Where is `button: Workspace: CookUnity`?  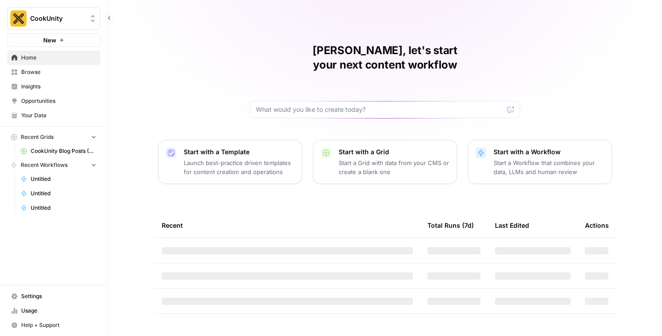 button: Workspace: CookUnity is located at coordinates (54, 18).